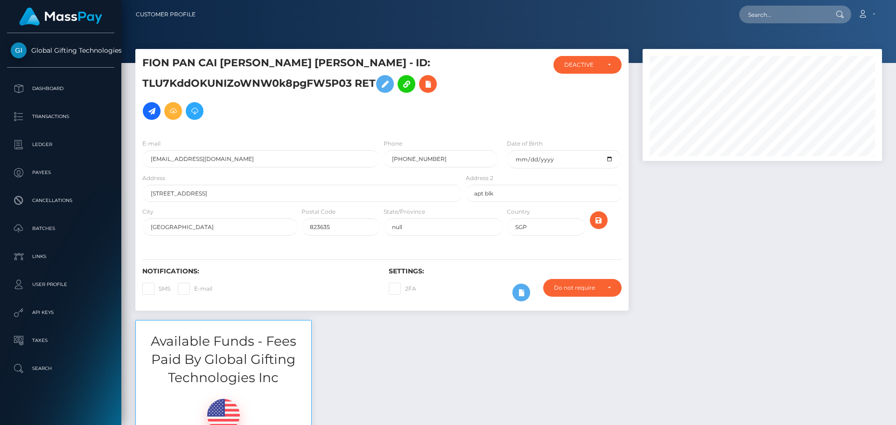  Describe the element at coordinates (402, 289) in the screenshot. I see `label: 2FA` at that location.